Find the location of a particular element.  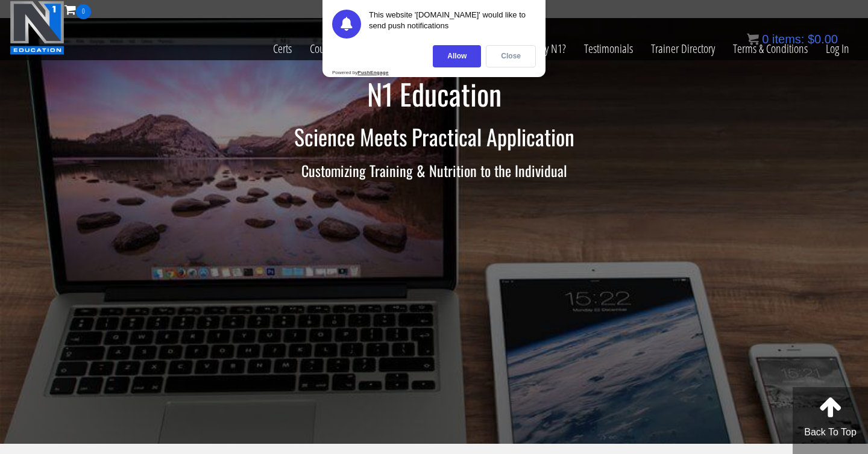

a: 0 is located at coordinates (78, 9).